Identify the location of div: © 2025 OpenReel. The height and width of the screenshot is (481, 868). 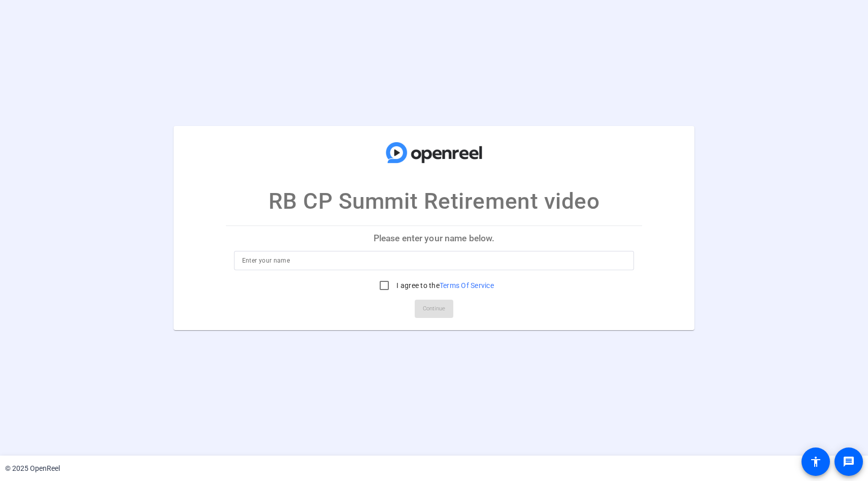
(32, 468).